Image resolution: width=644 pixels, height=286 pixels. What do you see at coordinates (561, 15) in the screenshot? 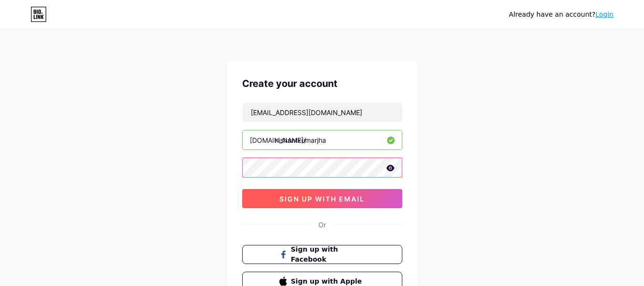
I see `div: Already have an account?` at bounding box center [561, 15].